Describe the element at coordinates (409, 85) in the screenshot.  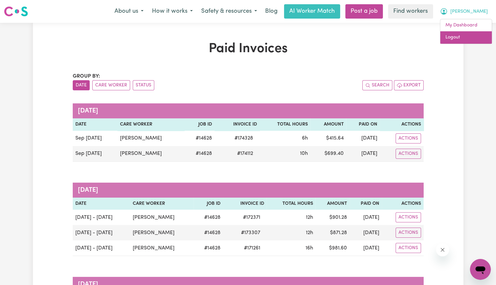
I see `button: Export` at that location.